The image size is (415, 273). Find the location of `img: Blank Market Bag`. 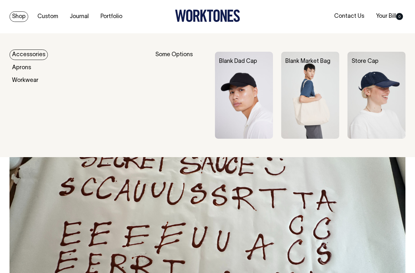

img: Blank Market Bag is located at coordinates (310, 95).